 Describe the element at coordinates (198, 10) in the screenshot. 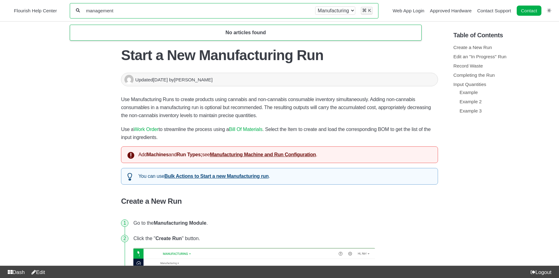

I see `input: Help Me With...` at that location.